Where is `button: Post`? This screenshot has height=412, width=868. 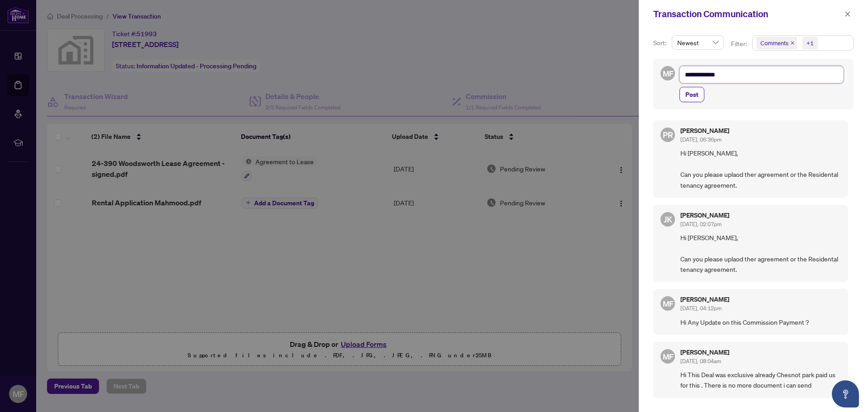
button: Post is located at coordinates (692, 95).